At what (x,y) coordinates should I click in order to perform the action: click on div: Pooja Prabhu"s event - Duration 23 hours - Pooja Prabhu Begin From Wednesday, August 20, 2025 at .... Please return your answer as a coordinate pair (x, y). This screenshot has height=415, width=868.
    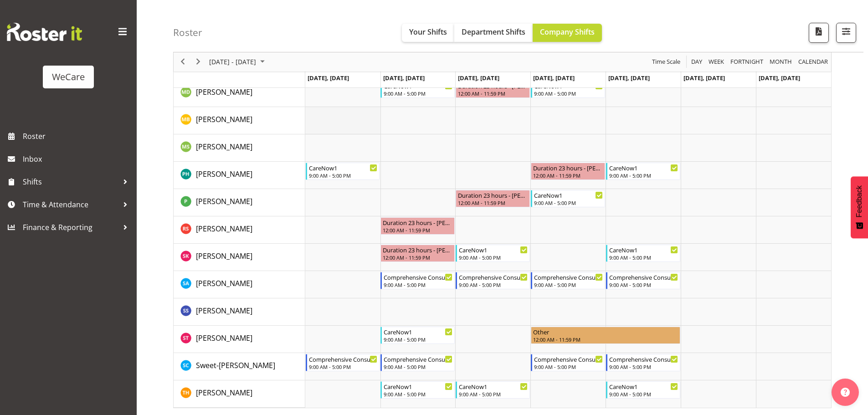
    Looking at the image, I should click on (493, 198).